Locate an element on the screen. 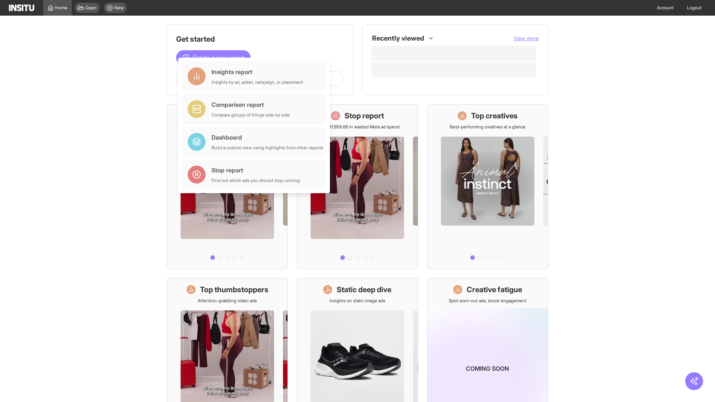 This screenshot has height=402, width=715. a: Top creativesBest-performing creatives at a glance is located at coordinates (488, 187).